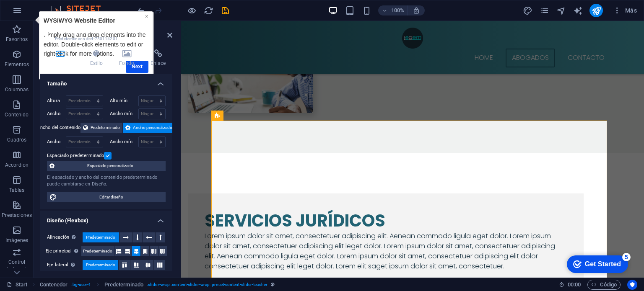 The image size is (644, 291). What do you see at coordinates (47, 9) in the screenshot?
I see `strong: WYSIWYG Website Editor` at bounding box center [47, 9].